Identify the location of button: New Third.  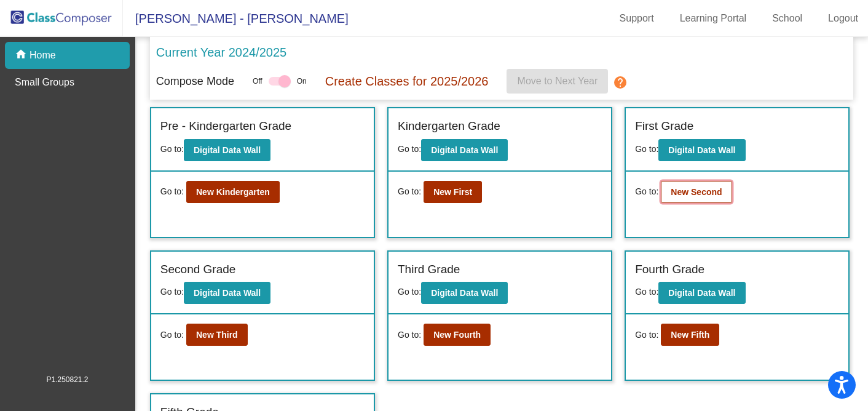
(217, 335).